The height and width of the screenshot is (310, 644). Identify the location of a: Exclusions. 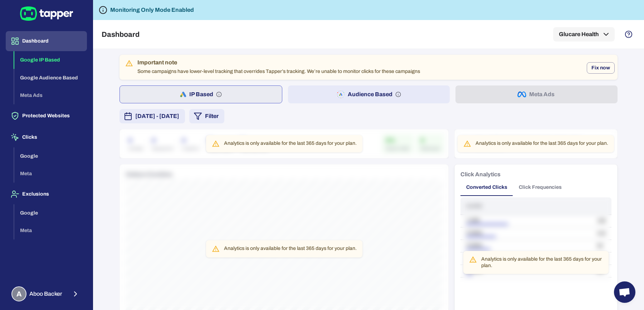
(46, 194).